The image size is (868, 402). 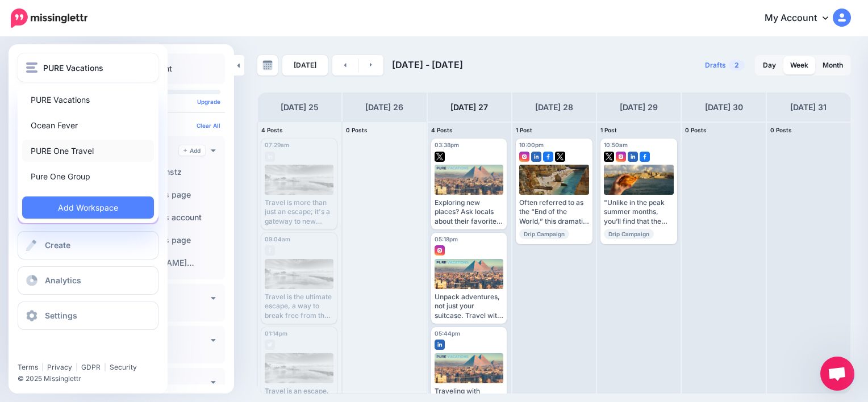 What do you see at coordinates (270, 250) in the screenshot?
I see `img: facebook-grey-square.png` at bounding box center [270, 250].